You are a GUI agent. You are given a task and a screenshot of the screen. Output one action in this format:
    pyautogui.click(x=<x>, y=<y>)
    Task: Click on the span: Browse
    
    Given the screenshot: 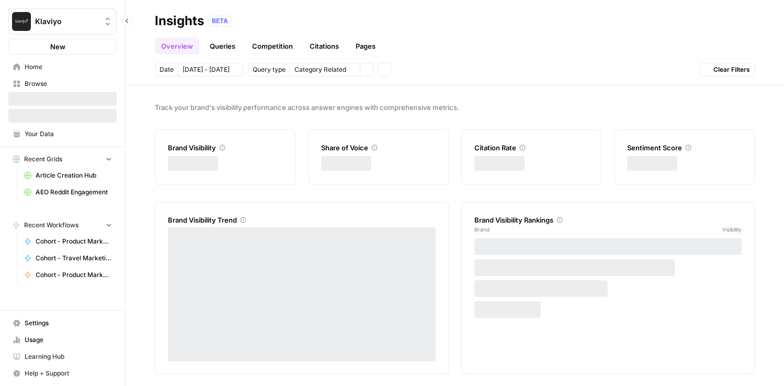 What is the action you would take?
    pyautogui.click(x=68, y=84)
    